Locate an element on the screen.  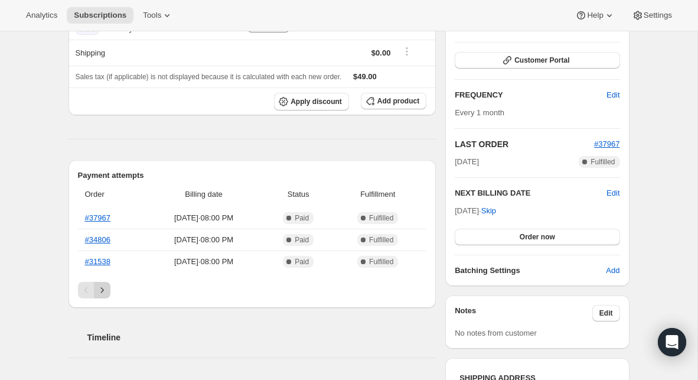
button: Tools is located at coordinates (158, 15).